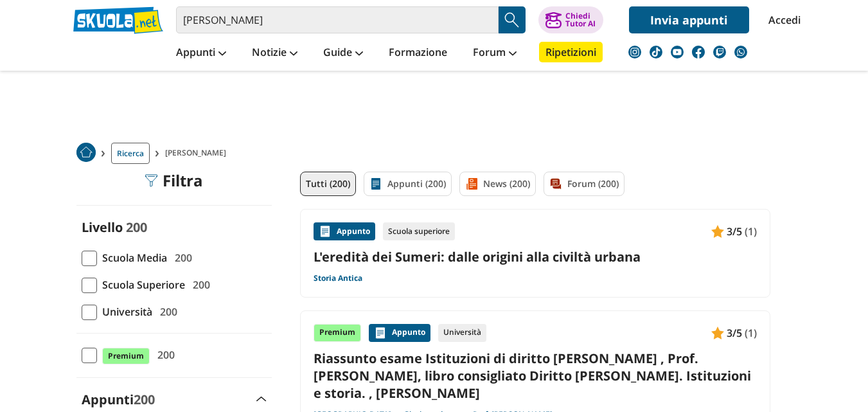 The width and height of the screenshot is (868, 412). I want to click on img: Apri e chiudi sezione, so click(261, 399).